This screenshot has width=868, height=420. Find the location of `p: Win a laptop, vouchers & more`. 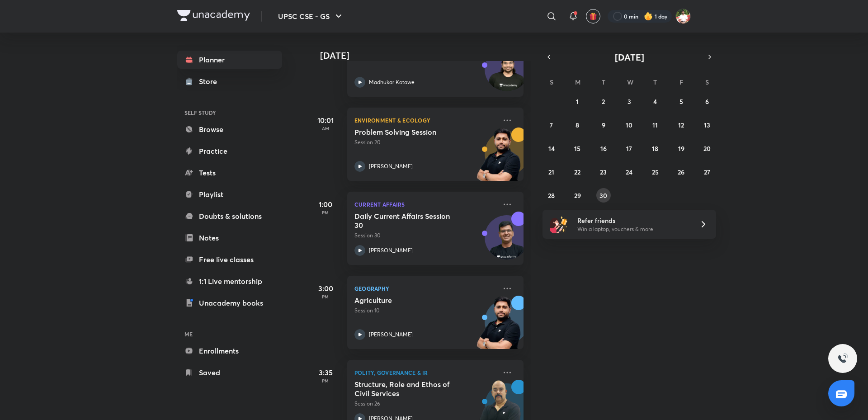

p: Win a laptop, vouchers & more is located at coordinates (633, 229).